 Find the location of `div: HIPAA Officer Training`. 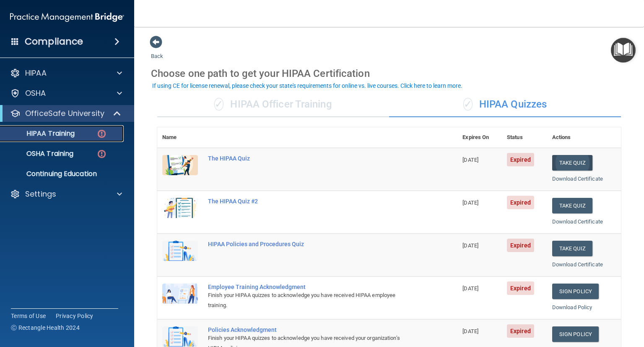

div: HIPAA Officer Training is located at coordinates (273, 104).